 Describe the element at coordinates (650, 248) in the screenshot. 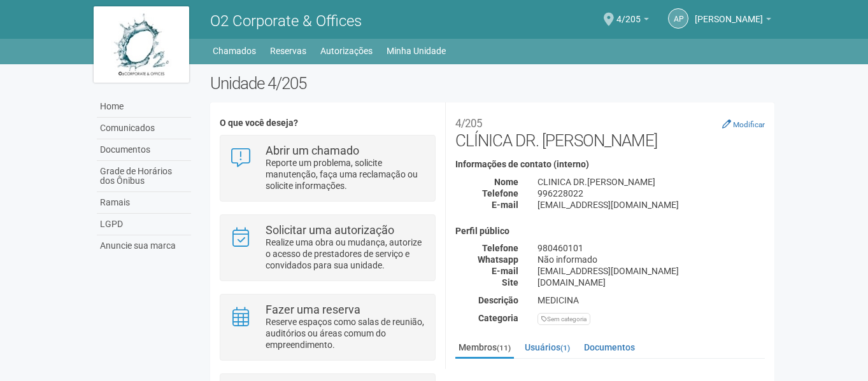

I see `div: 980460101` at that location.